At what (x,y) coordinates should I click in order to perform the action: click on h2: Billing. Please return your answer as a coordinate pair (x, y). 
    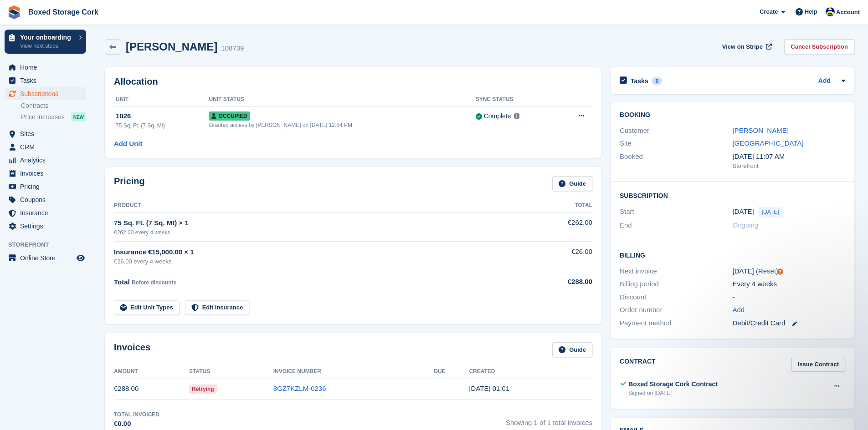
    Looking at the image, I should click on (732, 255).